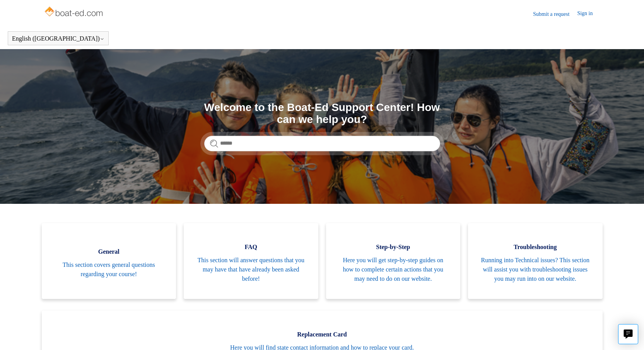 This screenshot has height=350, width=644. What do you see at coordinates (109, 269) in the screenshot?
I see `span: This section covers general questions regarding your course!` at bounding box center [109, 269].